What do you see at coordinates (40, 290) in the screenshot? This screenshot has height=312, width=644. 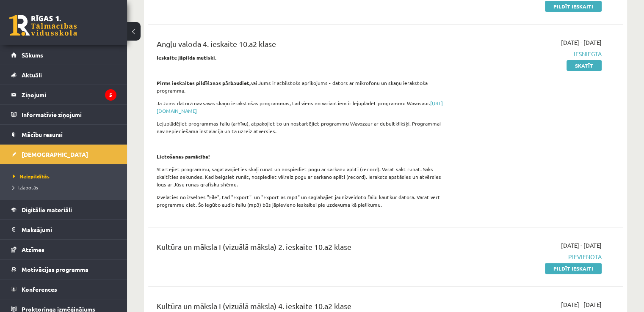 I see `span: Konferences` at bounding box center [40, 290].